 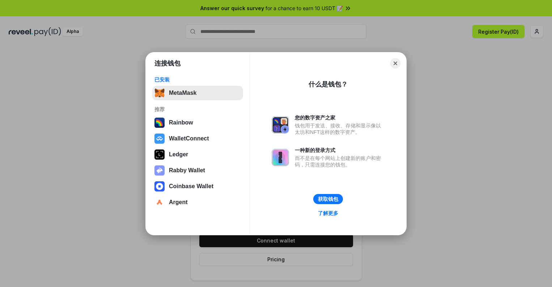 I want to click on button: Argent, so click(x=198, y=202).